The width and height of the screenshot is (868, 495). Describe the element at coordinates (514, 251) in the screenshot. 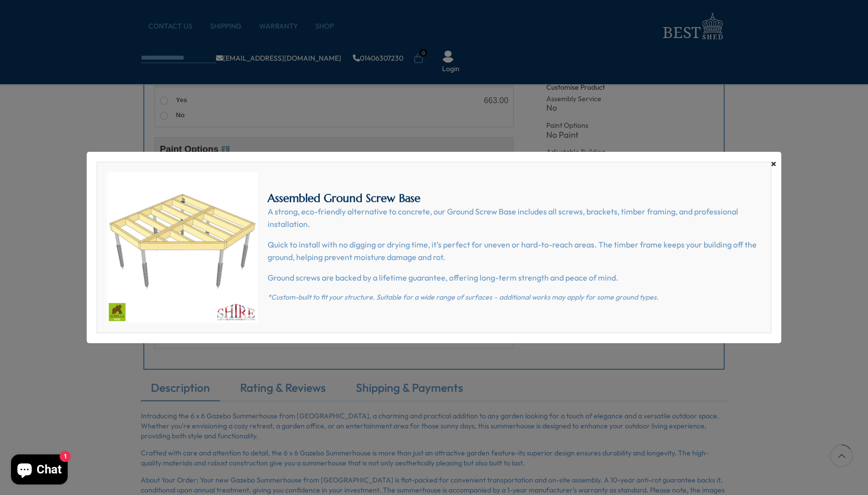

I see `p: Quick to install with no digging or drying time, it’s perfect for uneven or hard-to-reach areas. ...` at that location.